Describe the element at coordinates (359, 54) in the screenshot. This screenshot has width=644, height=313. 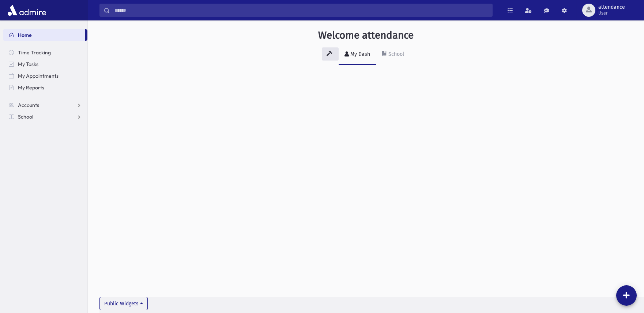
I see `div: My Dash` at that location.